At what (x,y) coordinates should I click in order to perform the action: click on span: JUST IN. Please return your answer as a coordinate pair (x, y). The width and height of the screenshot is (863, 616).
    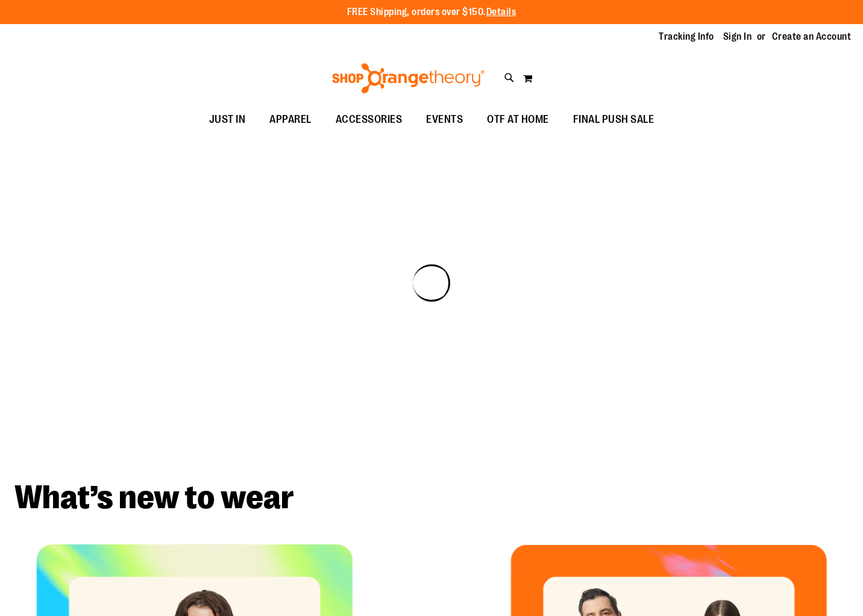
    Looking at the image, I should click on (227, 119).